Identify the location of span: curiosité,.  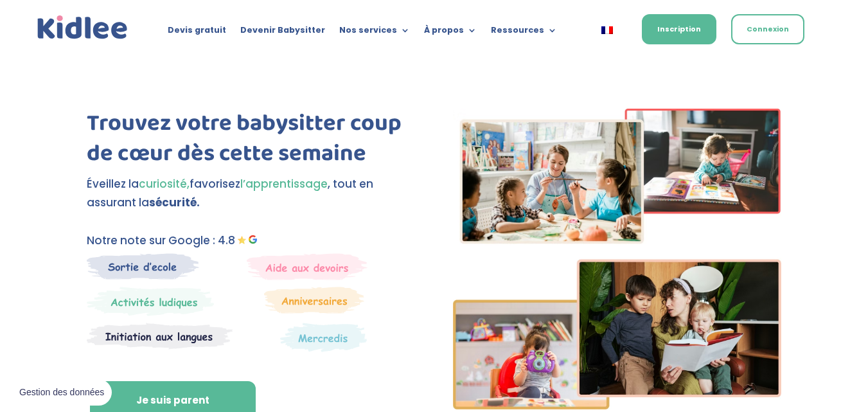
(164, 184).